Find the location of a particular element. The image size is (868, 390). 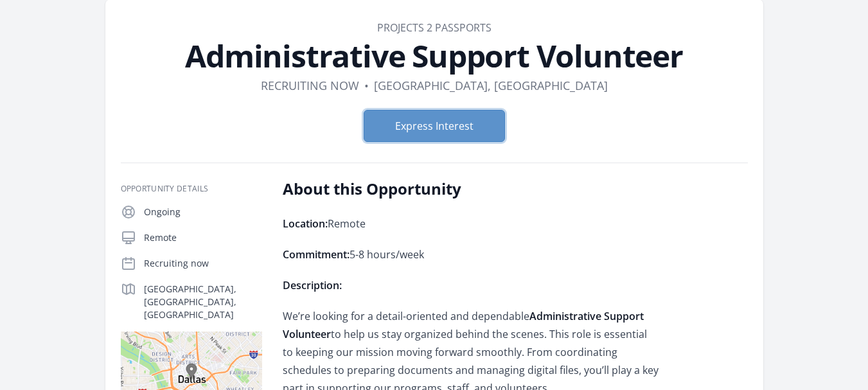

dd: Recruiting now is located at coordinates (310, 86).